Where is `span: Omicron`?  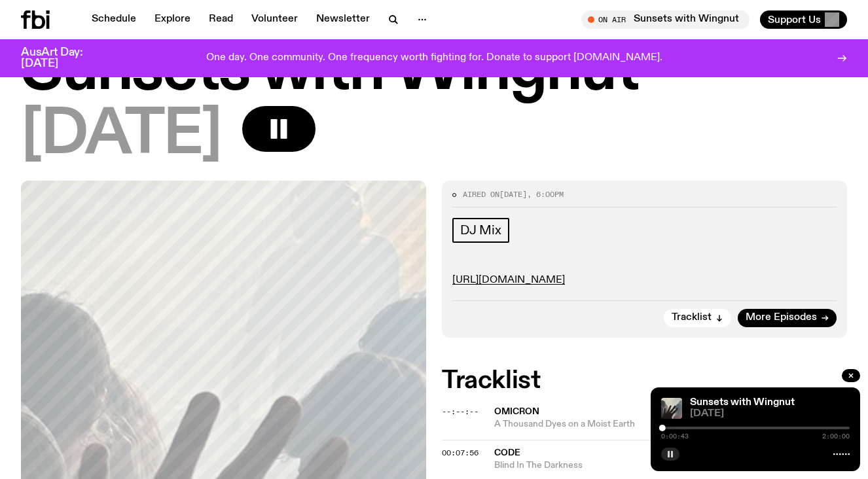 span: Omicron is located at coordinates (516, 412).